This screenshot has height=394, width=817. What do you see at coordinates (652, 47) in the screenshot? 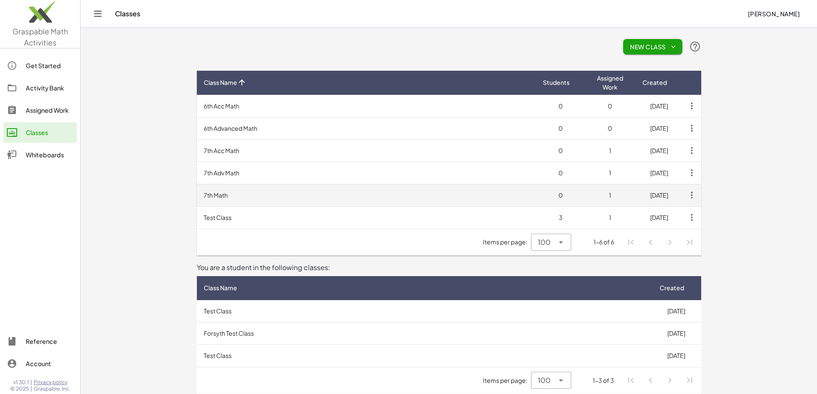
I see `button: New Class` at bounding box center [652, 47].